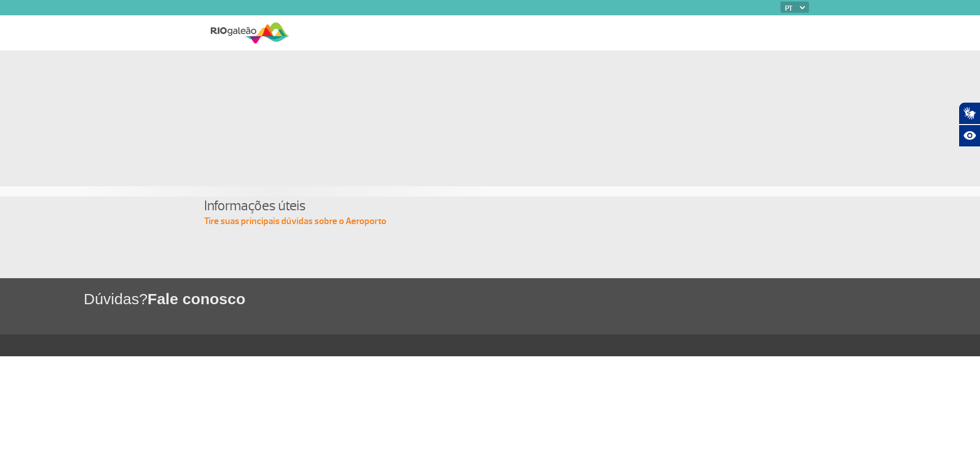 This screenshot has width=980, height=465. I want to click on h1: Dúvidas?, so click(532, 298).